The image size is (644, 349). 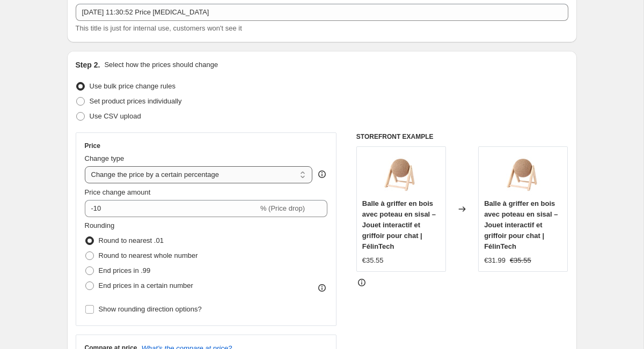 What do you see at coordinates (105, 158) in the screenshot?
I see `span: Change type` at bounding box center [105, 158].